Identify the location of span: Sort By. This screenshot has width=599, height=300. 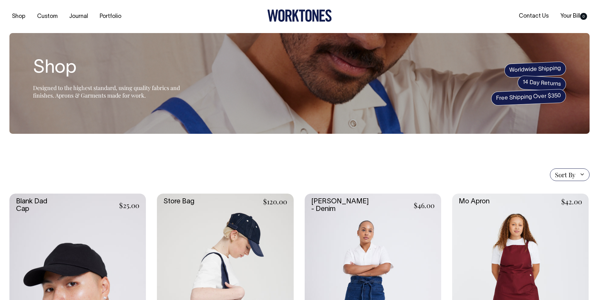
(565, 175).